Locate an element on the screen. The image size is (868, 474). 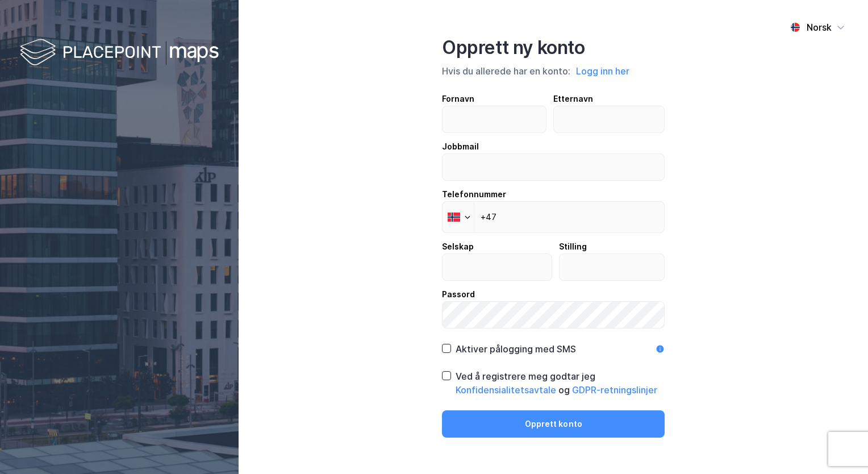
div: Opprett ny konto is located at coordinates (553, 47).